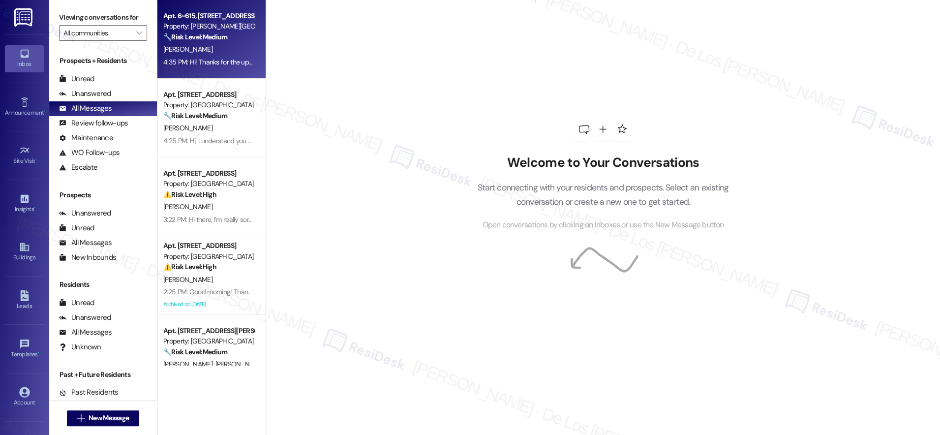  What do you see at coordinates (25, 59) in the screenshot?
I see `a: Inbox` at bounding box center [25, 59].